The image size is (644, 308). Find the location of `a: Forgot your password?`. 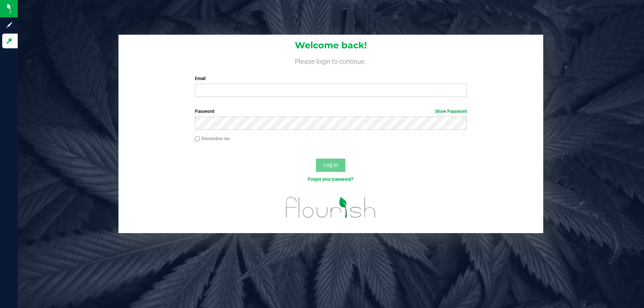

a: Forgot your password? is located at coordinates (331, 180).